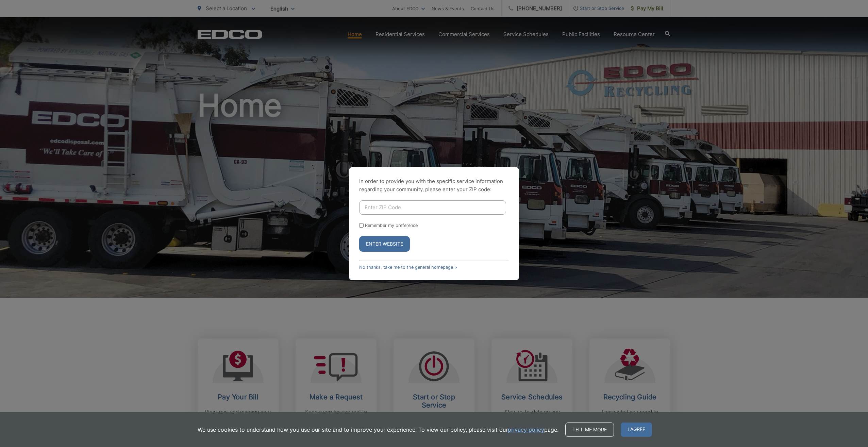 This screenshot has width=868, height=447. Describe the element at coordinates (590, 430) in the screenshot. I see `a: Tell me more` at that location.